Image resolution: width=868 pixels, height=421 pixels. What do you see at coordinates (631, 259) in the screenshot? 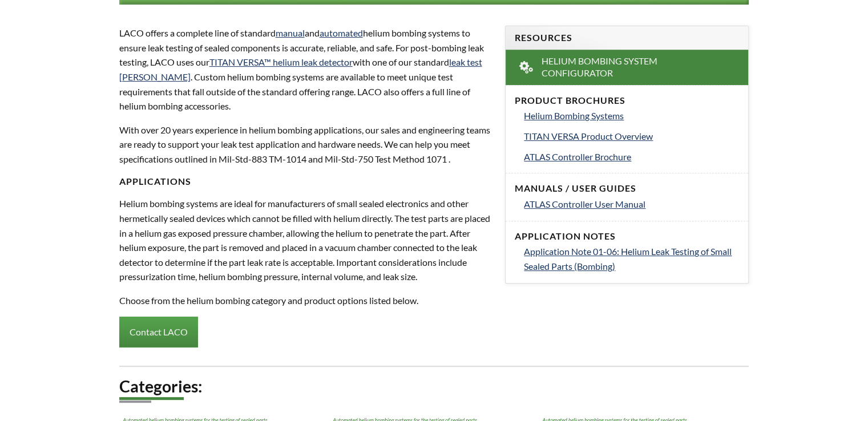
I see `a: Application Note 01-06: Helium Leak Testing of Small Sealed Parts (Bombing)` at bounding box center [631, 259].